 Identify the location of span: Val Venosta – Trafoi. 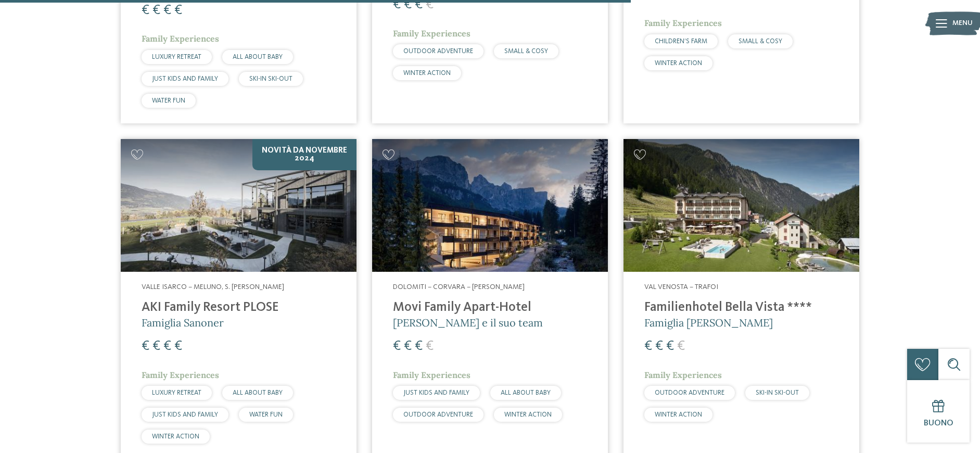
(681, 287).